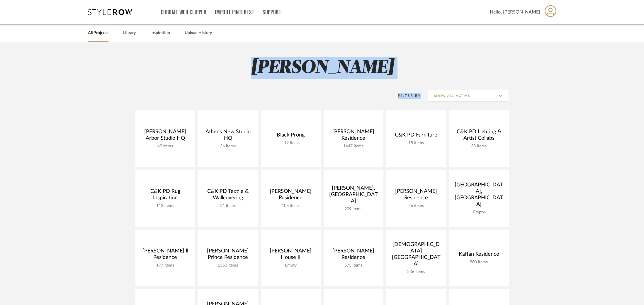  I want to click on div: Kaftan Residence, so click(479, 255).